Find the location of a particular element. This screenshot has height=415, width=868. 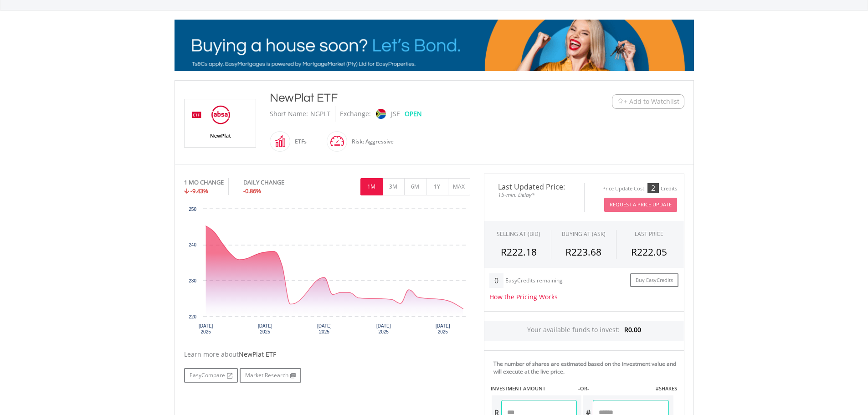

div: LAST PRICE is located at coordinates (649, 234).